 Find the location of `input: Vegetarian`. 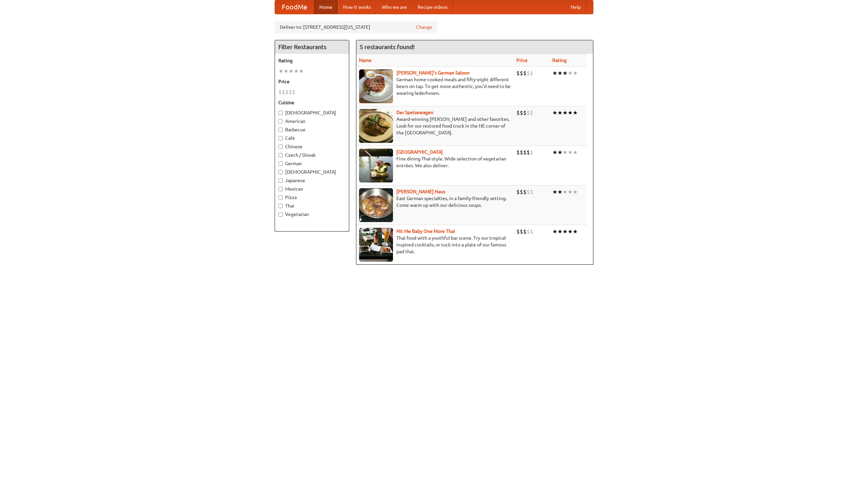

input: Vegetarian is located at coordinates (280, 214).